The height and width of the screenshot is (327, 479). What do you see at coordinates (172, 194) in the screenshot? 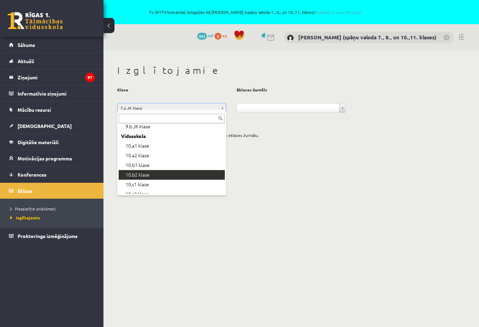
I see `div: 10.c2 klase` at bounding box center [172, 194].